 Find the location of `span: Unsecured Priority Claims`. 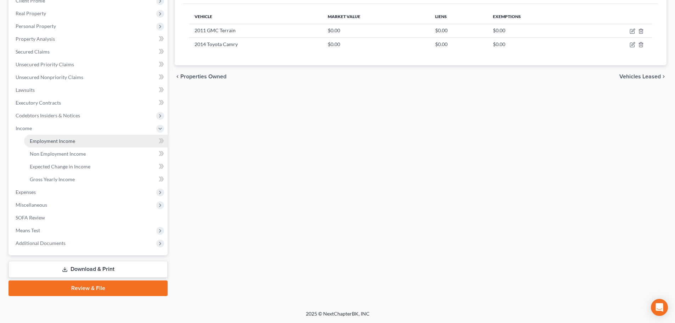

span: Unsecured Priority Claims is located at coordinates (45, 64).